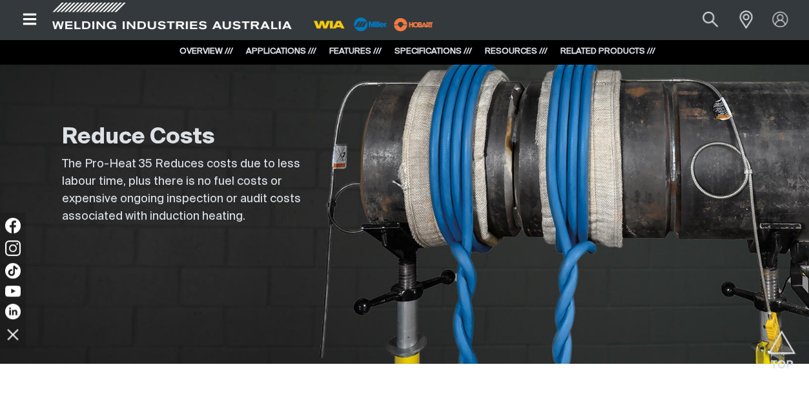 The height and width of the screenshot is (411, 809). What do you see at coordinates (281, 51) in the screenshot?
I see `a: APPLICATIONS ///` at bounding box center [281, 51].